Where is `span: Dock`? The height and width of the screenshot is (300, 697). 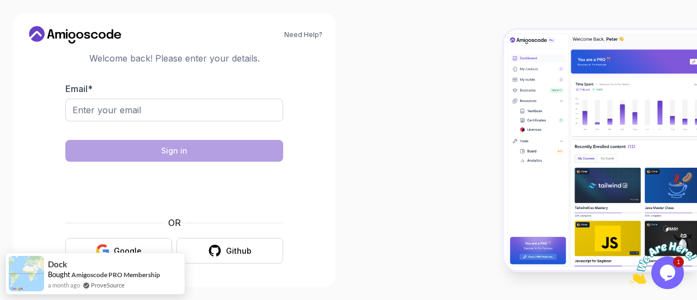 span: Dock is located at coordinates (57, 264).